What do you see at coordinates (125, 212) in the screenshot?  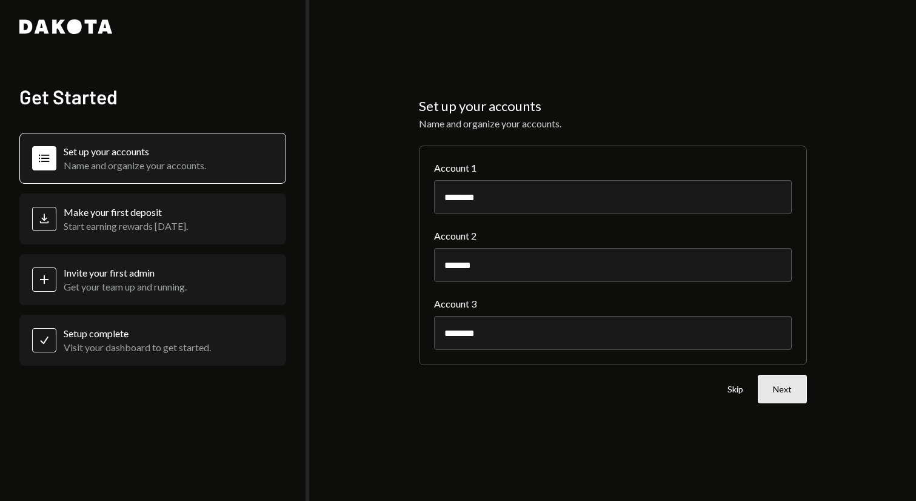 I see `div: Make your first deposit` at bounding box center [125, 212].